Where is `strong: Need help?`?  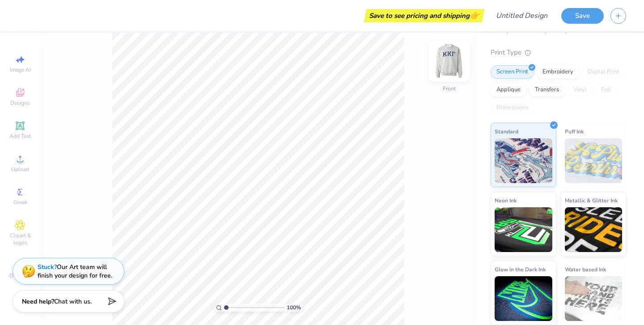 strong: Need help? is located at coordinates (38, 301).